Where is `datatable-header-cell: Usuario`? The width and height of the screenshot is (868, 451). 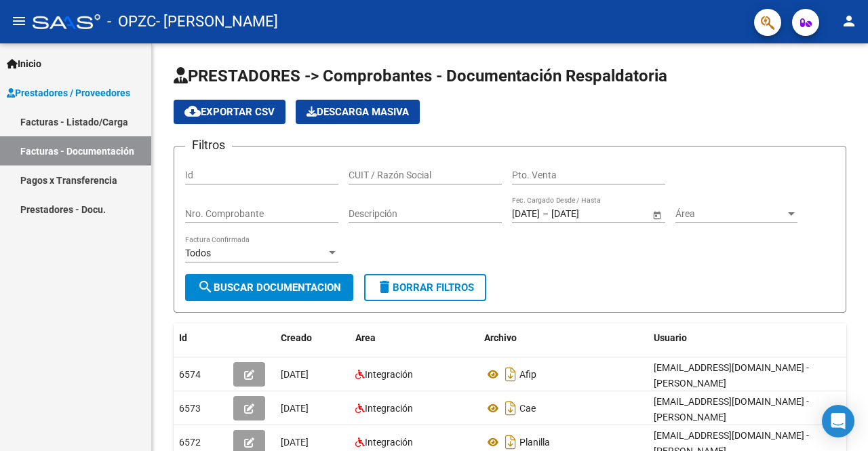 datatable-header-cell: Usuario is located at coordinates (750, 338).